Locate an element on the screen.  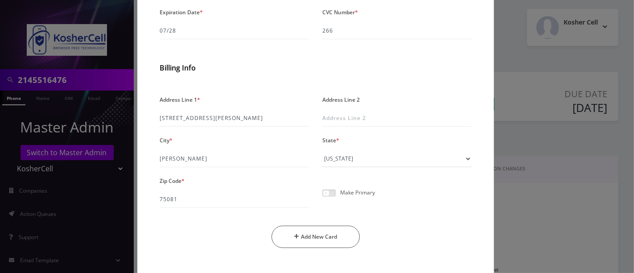
label: CVC Number is located at coordinates (340, 12).